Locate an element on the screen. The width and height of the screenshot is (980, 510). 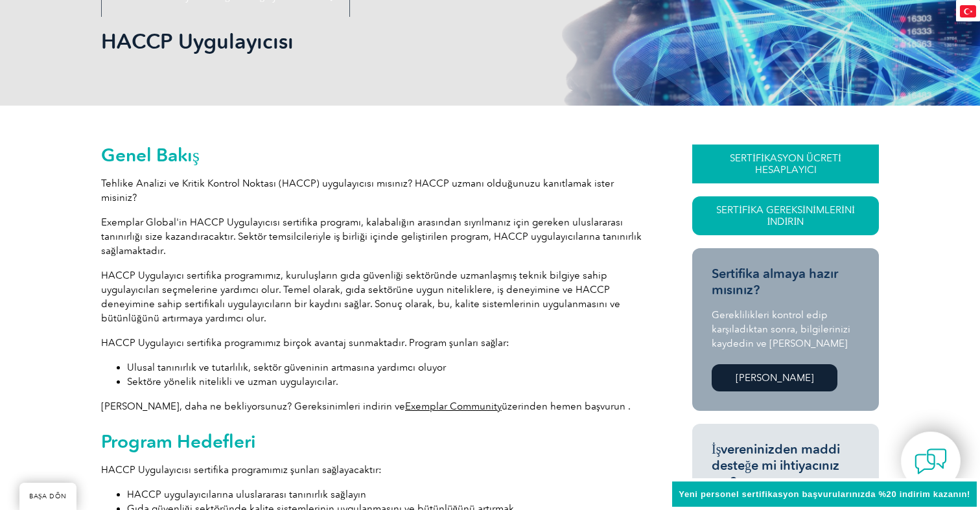
font: SERTİFİKASYON ÜCRETİ HESAPLAYICI is located at coordinates (786, 164).